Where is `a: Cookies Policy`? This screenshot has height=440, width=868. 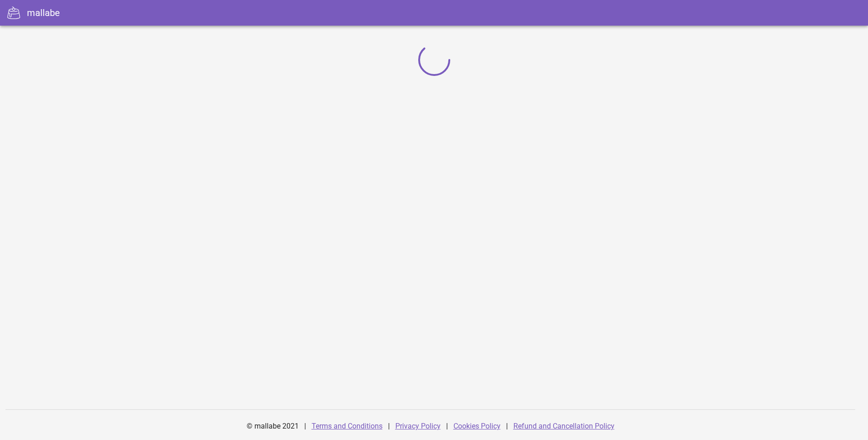 a: Cookies Policy is located at coordinates (477, 426).